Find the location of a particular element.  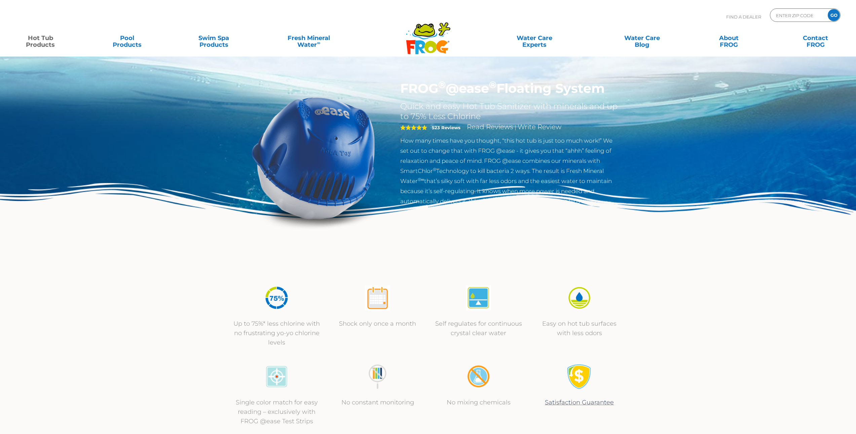

p: Easy on hot tub surfaces with less odors is located at coordinates (579, 328).